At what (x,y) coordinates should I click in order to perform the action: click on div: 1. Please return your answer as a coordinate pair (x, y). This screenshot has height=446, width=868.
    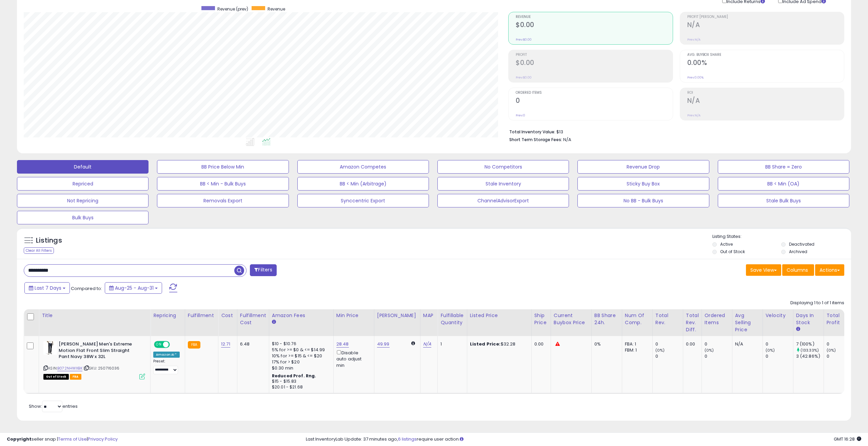
    Looking at the image, I should click on (451, 344).